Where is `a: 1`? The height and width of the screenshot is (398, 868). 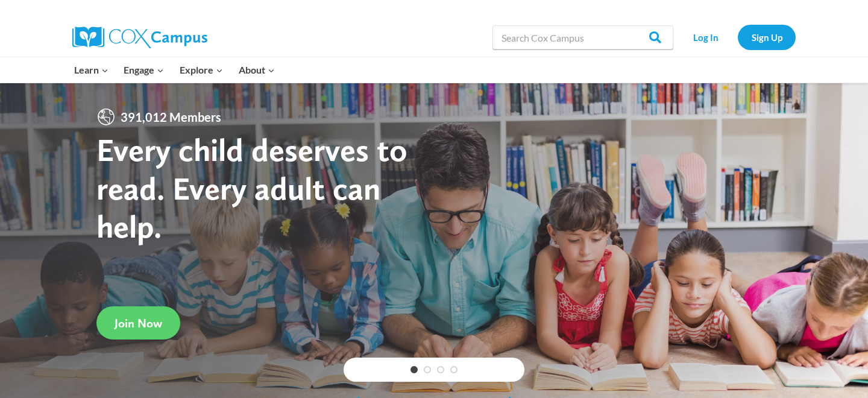
a: 1 is located at coordinates (414, 369).